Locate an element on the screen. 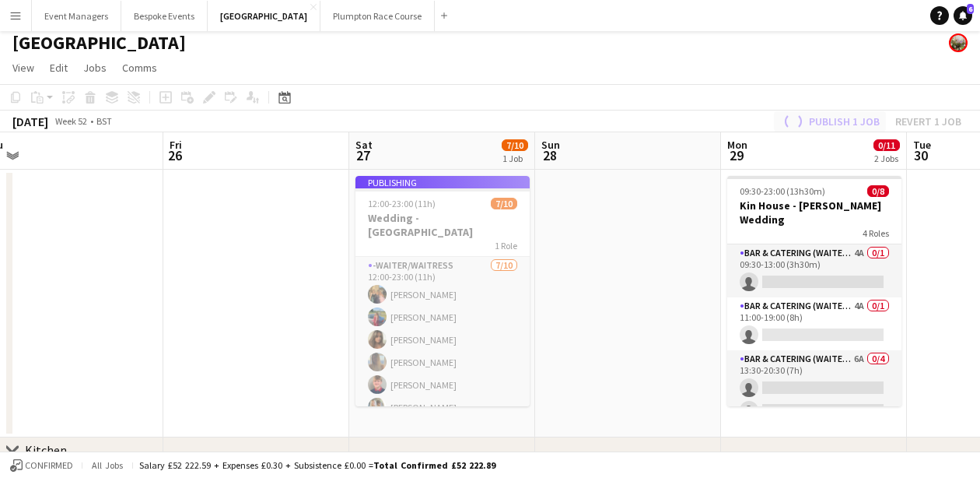  span: Jobs is located at coordinates (95, 67).